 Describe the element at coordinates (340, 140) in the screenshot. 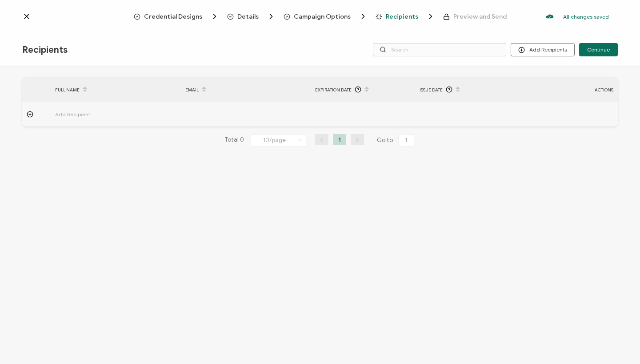

I see `li: 1` at that location.